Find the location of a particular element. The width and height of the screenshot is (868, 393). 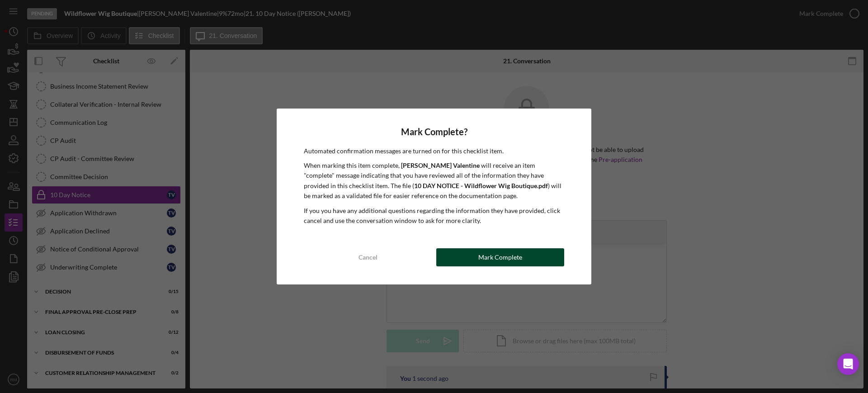

h4: Mark Complete? is located at coordinates (434, 131).